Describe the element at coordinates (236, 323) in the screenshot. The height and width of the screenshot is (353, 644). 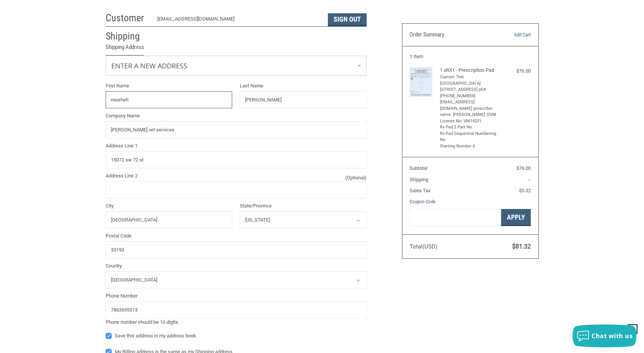
I see `div: Phone number should be 10 digits` at that location.